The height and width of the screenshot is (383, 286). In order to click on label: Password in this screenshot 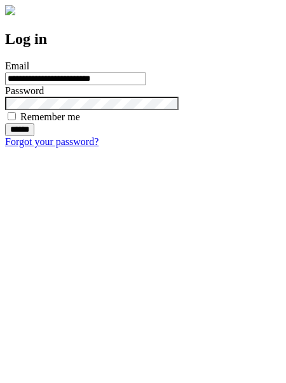, I will do `click(24, 90)`.